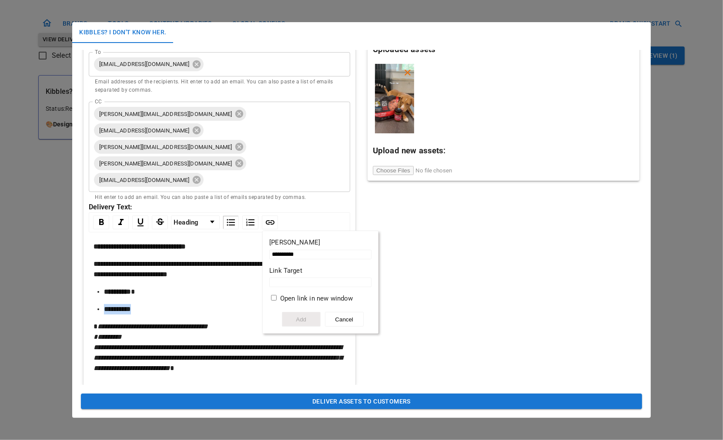 This screenshot has width=723, height=440. What do you see at coordinates (98, 52) in the screenshot?
I see `label: To` at bounding box center [98, 52].